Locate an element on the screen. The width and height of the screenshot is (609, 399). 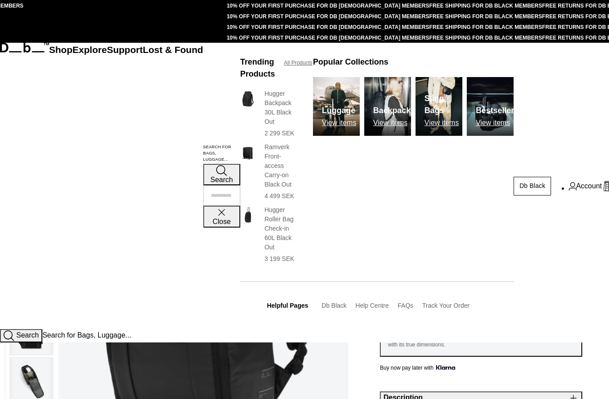
span: 3 199 SEK is located at coordinates (279, 259).